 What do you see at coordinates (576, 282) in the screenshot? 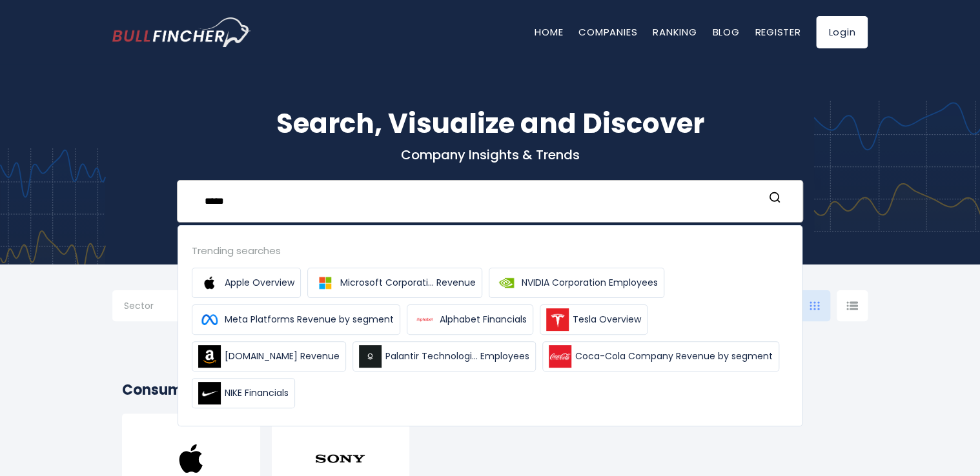
I see `a: NVIDIA Corporation Employees` at bounding box center [576, 282].